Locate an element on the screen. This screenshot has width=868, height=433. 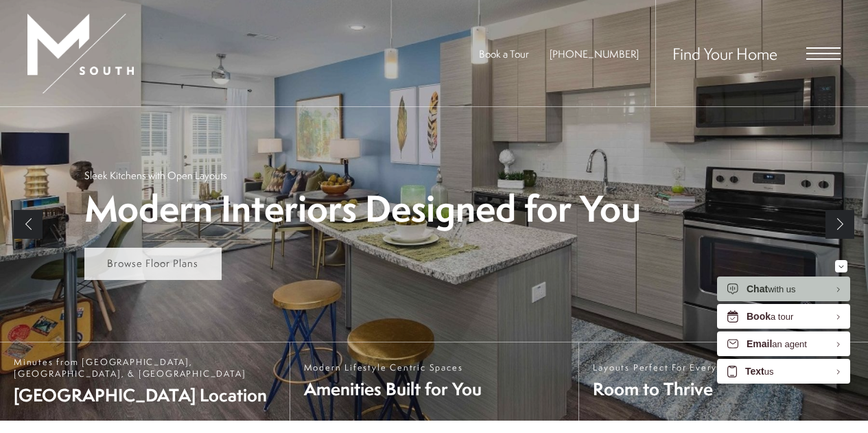
span: Room to Thrive is located at coordinates (677, 388).